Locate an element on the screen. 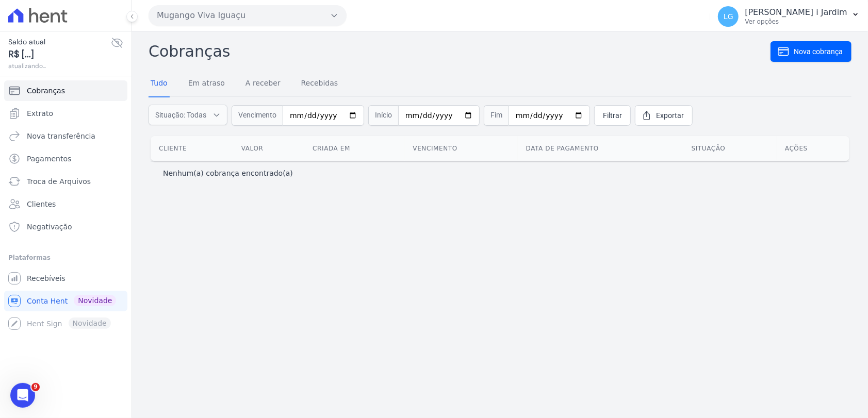 This screenshot has height=418, width=868. button: Mugango Viva Iguaçu is located at coordinates (247, 15).